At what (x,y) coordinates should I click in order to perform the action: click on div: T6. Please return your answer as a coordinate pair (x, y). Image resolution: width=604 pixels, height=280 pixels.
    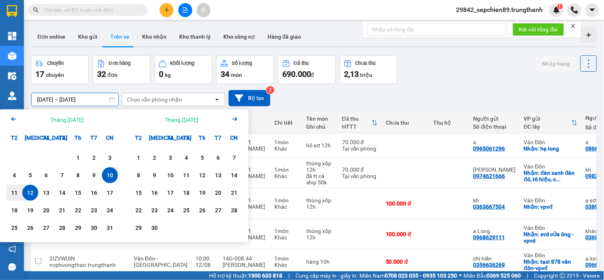
    Looking at the image, I should click on (78, 138).